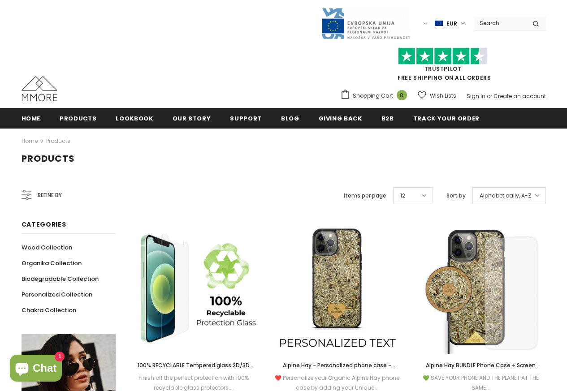 Image resolution: width=567 pixels, height=391 pixels. Describe the element at coordinates (52, 263) in the screenshot. I see `a: Organika Collection` at that location.